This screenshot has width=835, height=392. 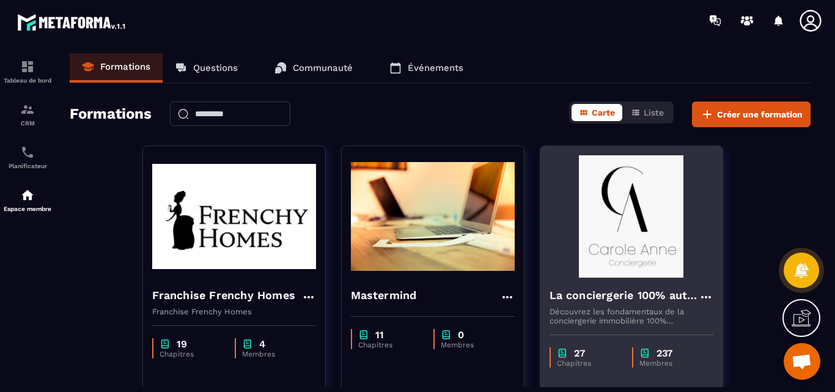 What do you see at coordinates (27, 208) in the screenshot?
I see `p: Espace membre` at bounding box center [27, 208].